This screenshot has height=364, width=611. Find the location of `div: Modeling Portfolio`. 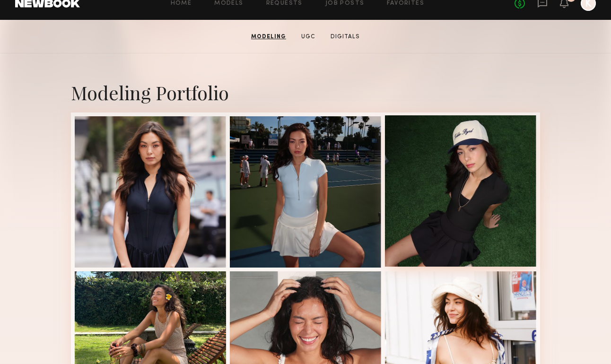

div: Modeling Portfolio is located at coordinates (305, 92).